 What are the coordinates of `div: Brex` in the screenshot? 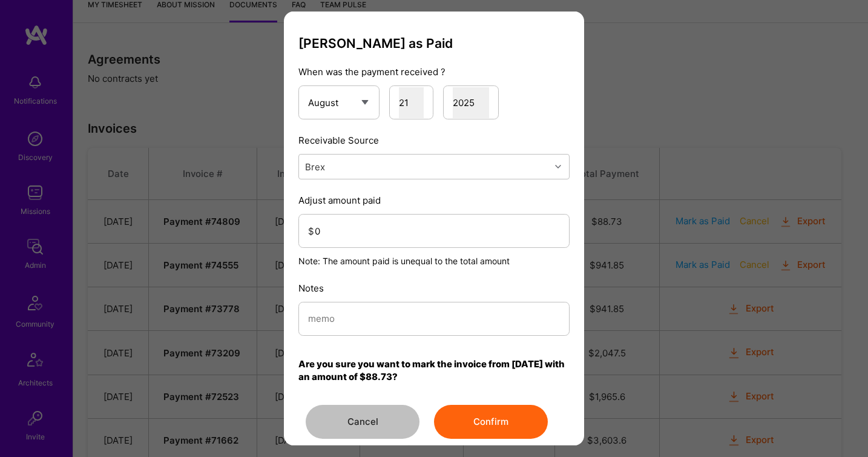 It's located at (315, 166).